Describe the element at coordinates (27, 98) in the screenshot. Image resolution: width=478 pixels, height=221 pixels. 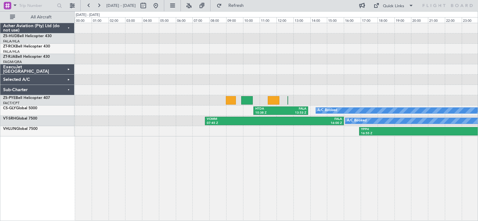
I see `a: ZS-PYEBell Helicopter 407` at that location.